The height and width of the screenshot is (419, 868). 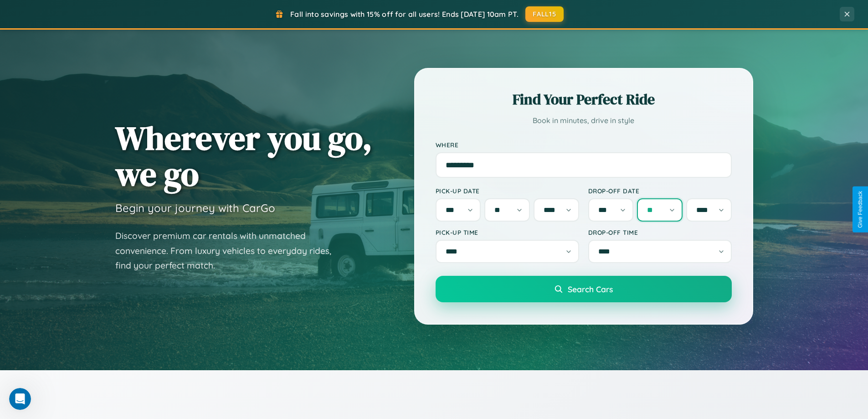 I want to click on span: Search Cars, so click(x=590, y=289).